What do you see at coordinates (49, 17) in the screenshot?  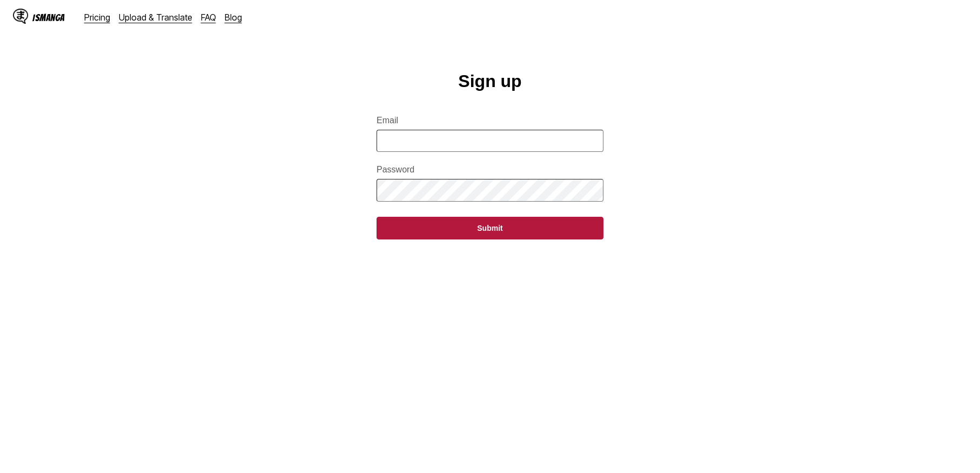 I see `div: IsManga` at bounding box center [49, 17].